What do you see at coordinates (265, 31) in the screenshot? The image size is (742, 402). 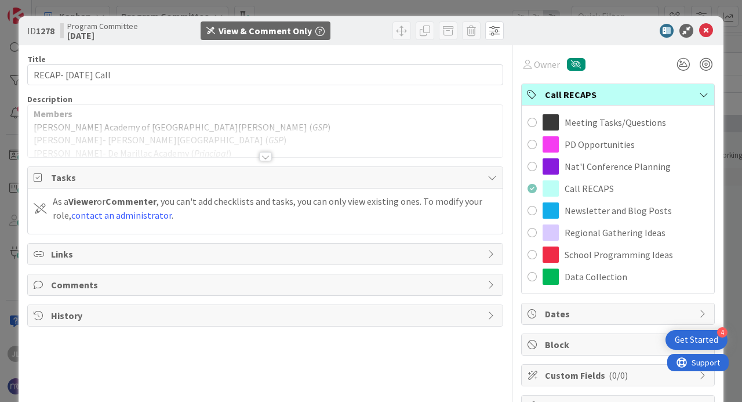 I see `div: View & Comment Only` at bounding box center [265, 31].